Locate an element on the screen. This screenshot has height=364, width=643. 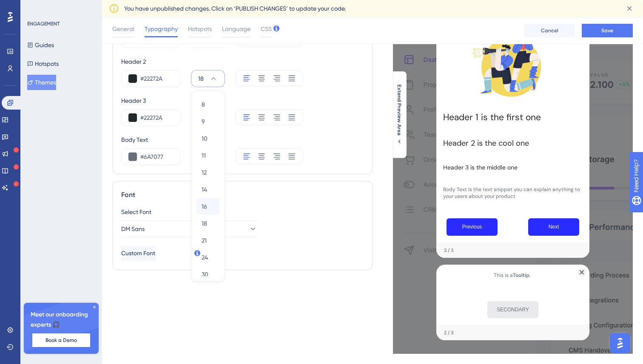
button: 14 is located at coordinates (208, 189).